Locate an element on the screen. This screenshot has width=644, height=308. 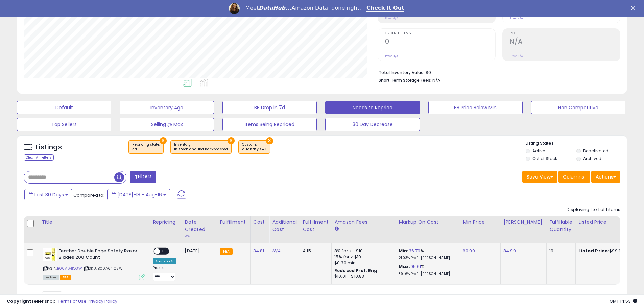
b: Max: is located at coordinates (404, 266).